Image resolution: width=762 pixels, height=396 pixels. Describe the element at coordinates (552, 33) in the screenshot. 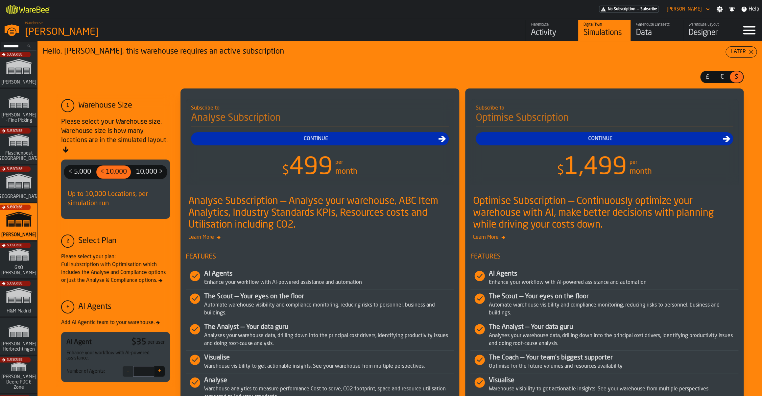

I see `div: Activity` at that location.